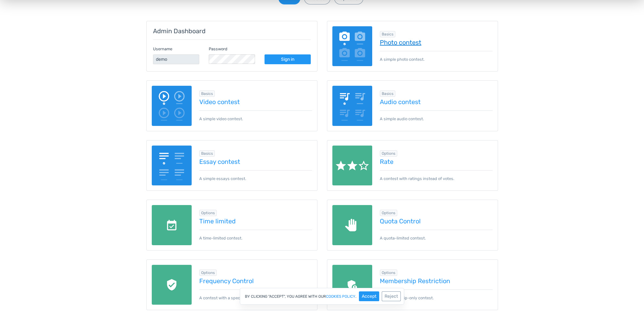  I want to click on a: Photo contest, so click(436, 42).